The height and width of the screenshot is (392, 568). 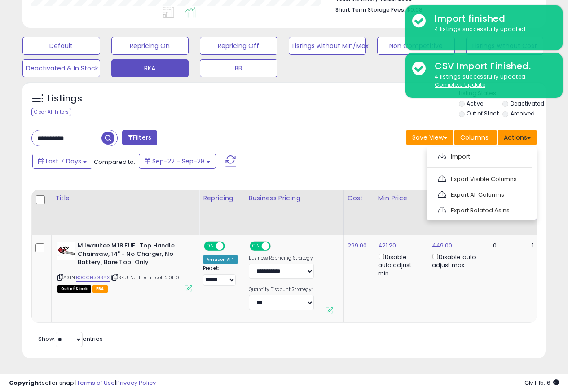 I want to click on label: Quantity Discount Strategy:, so click(x=281, y=290).